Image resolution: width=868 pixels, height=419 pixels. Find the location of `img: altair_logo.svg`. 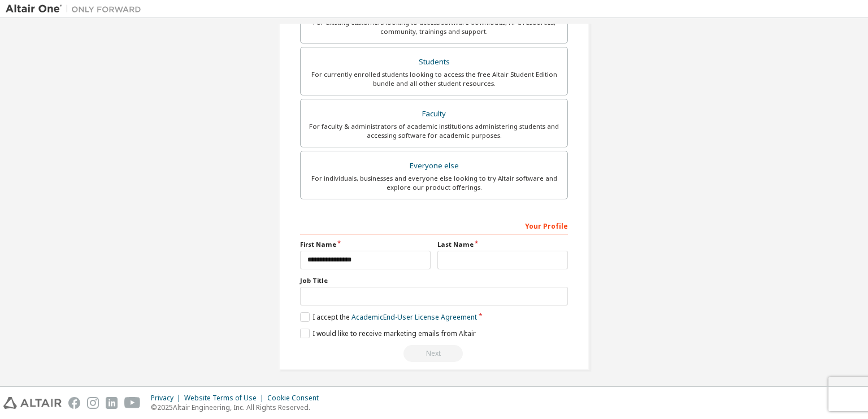

img: altair_logo.svg is located at coordinates (32, 403).